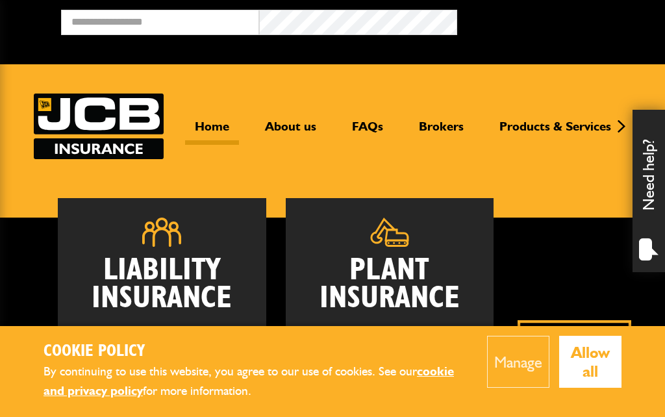  Describe the element at coordinates (255, 352) in the screenshot. I see `h2: Cookie Policy` at that location.